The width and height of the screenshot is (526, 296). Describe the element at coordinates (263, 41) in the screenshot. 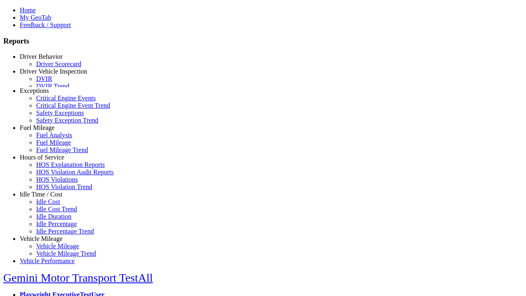

I see `h3: Reports` at that location.